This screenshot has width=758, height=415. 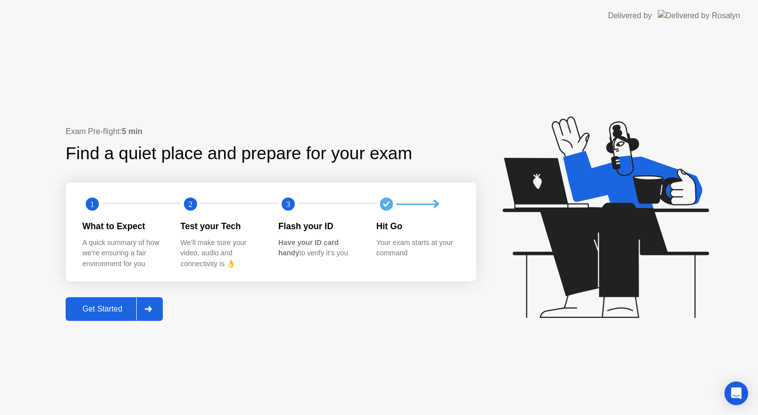 I want to click on button: Get Started, so click(x=114, y=309).